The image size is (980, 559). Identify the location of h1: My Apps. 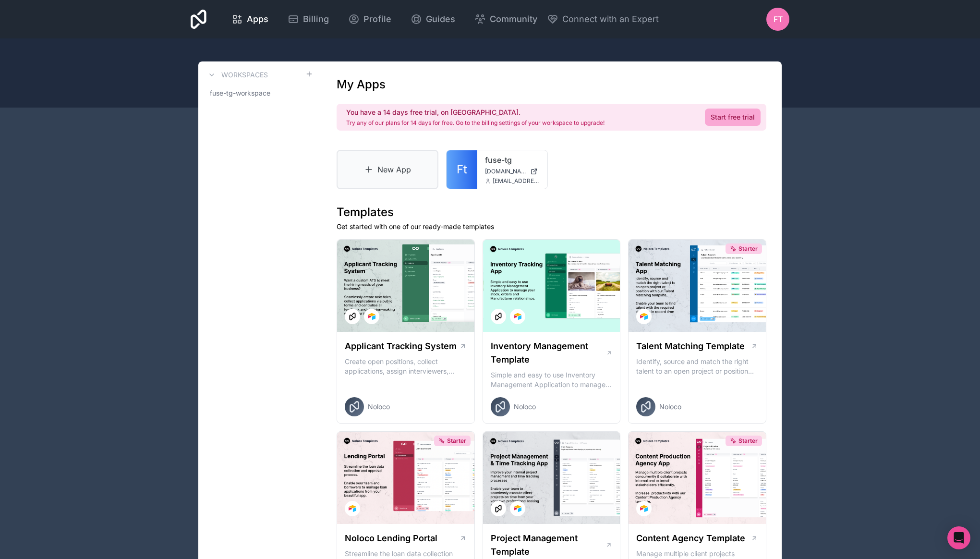
(361, 84).